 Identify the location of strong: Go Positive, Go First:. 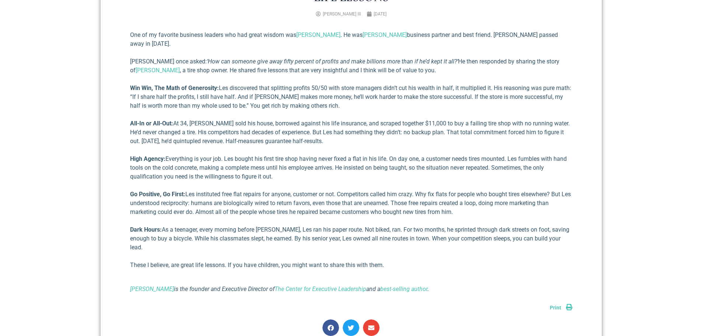
(158, 194).